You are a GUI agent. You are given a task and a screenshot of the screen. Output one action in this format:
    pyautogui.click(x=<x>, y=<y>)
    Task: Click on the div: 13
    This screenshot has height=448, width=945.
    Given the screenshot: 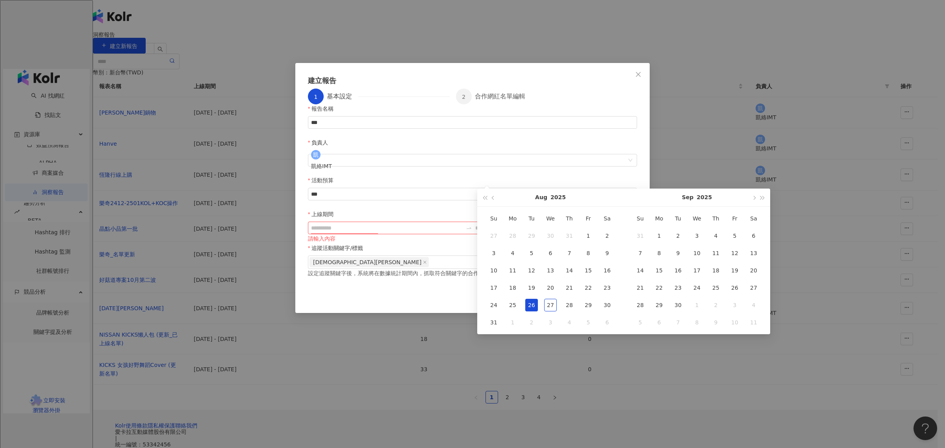 What is the action you would take?
    pyautogui.click(x=753, y=253)
    